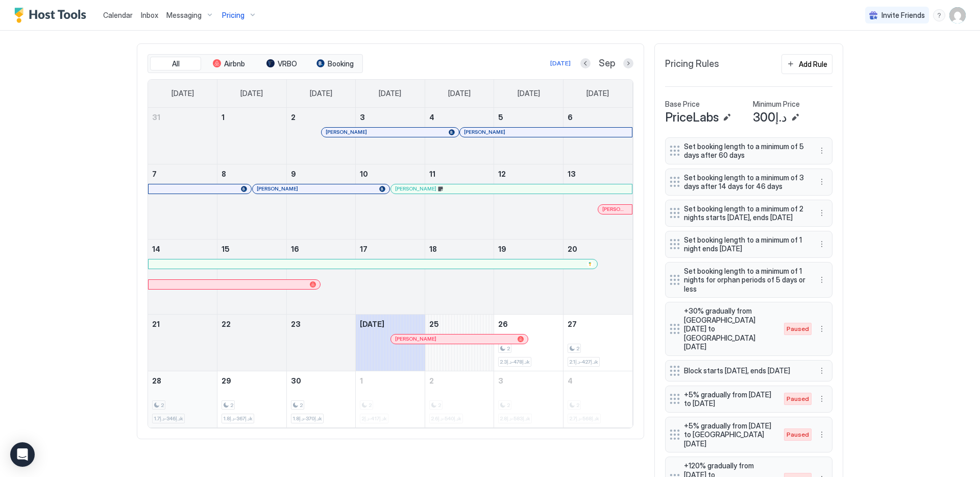  I want to click on button: All, so click(176, 64).